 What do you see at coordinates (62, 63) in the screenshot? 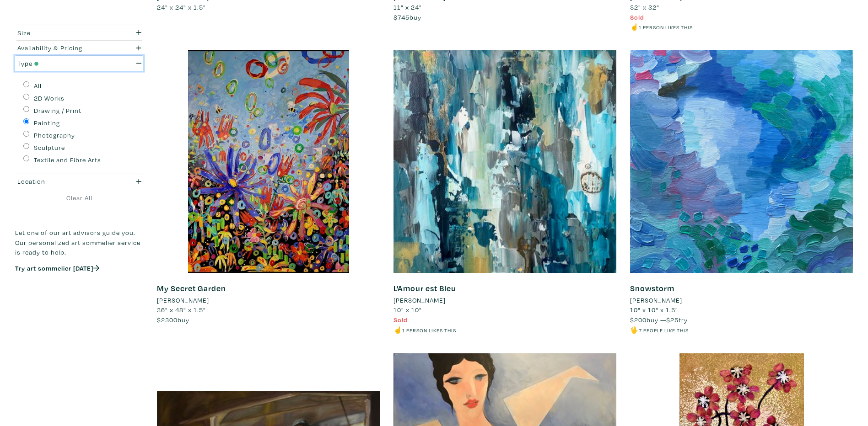
I see `div: Type` at bounding box center [62, 63].